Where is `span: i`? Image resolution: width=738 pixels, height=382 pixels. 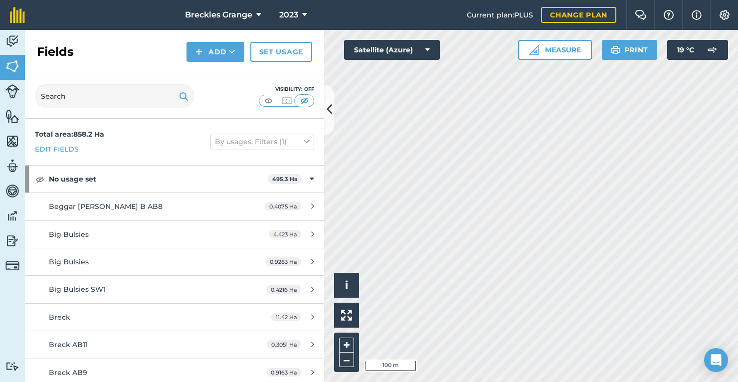 span: i is located at coordinates (347, 285).